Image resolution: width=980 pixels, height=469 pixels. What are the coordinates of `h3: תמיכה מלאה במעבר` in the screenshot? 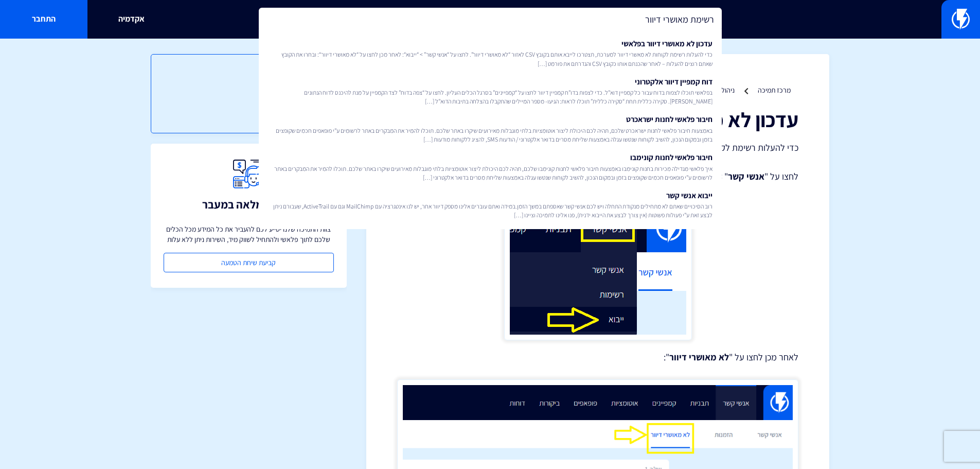 It's located at (248, 204).